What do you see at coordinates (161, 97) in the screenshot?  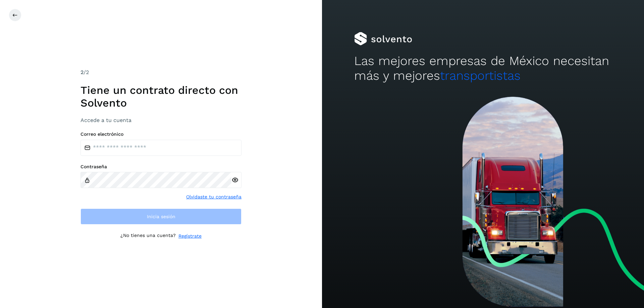 I see `h1: Tiene un contrato directo con Solvento` at bounding box center [161, 97].